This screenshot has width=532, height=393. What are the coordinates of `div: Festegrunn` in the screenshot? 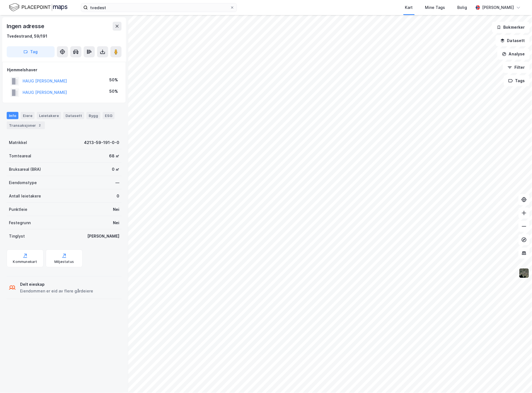 It's located at (20, 223).